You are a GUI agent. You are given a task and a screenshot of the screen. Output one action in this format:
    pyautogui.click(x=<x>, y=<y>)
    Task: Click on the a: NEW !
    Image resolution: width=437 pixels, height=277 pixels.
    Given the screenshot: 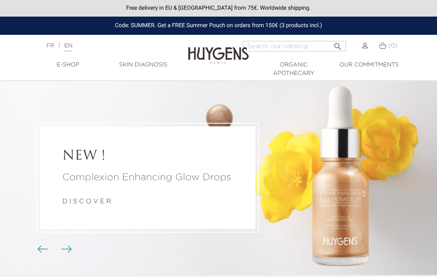 What is the action you would take?
    pyautogui.click(x=148, y=157)
    